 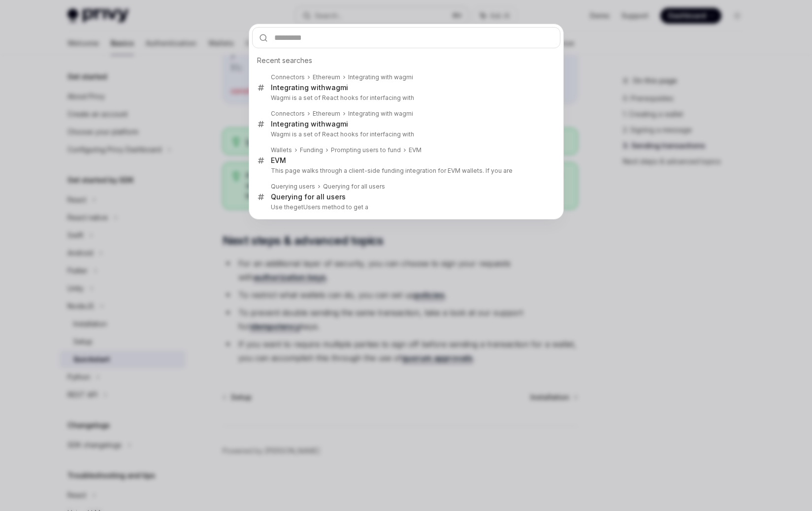 I want to click on div: Wallets, so click(x=281, y=150).